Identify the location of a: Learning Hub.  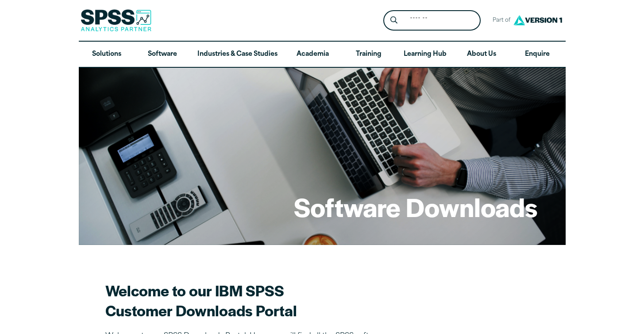
(425, 54).